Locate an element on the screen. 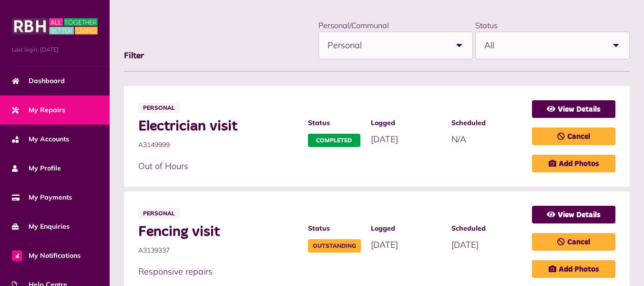 This screenshot has width=644, height=286. span: Fencing visit is located at coordinates (218, 232).